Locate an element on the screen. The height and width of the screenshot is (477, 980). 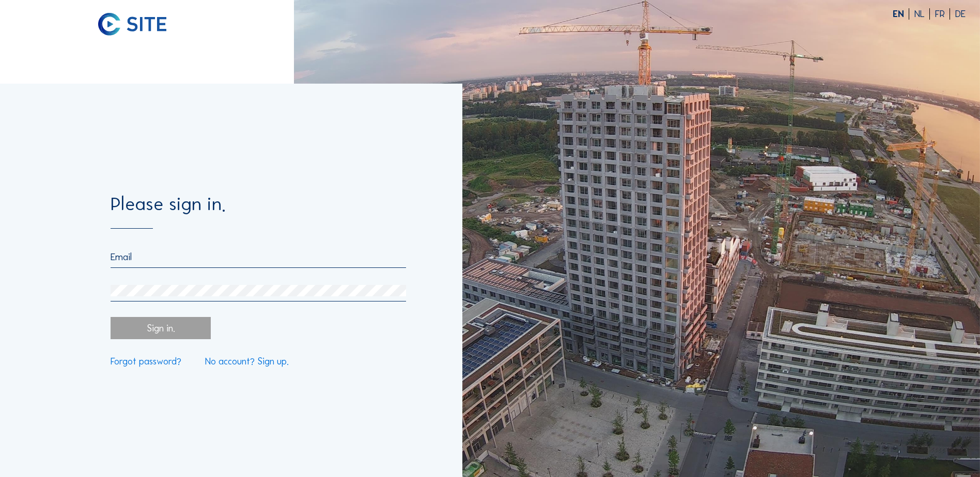
div: DE is located at coordinates (961, 14).